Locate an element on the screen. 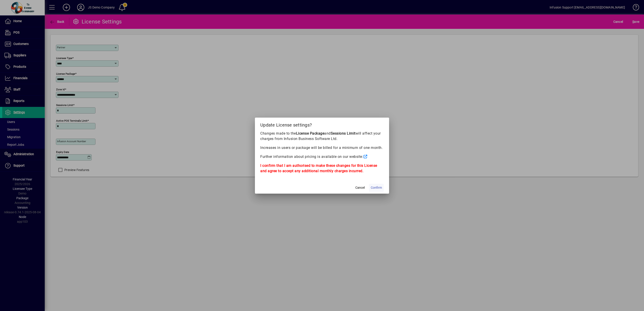  span: Cancel is located at coordinates (360, 188).